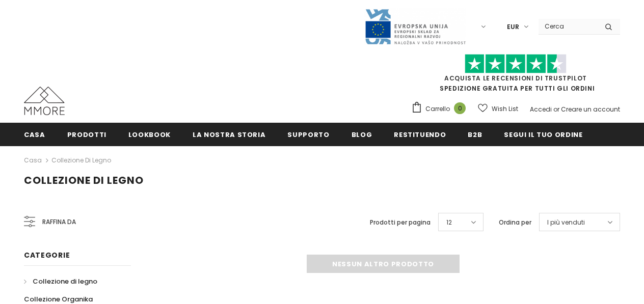  What do you see at coordinates (513, 27) in the screenshot?
I see `span: EUR` at bounding box center [513, 27].